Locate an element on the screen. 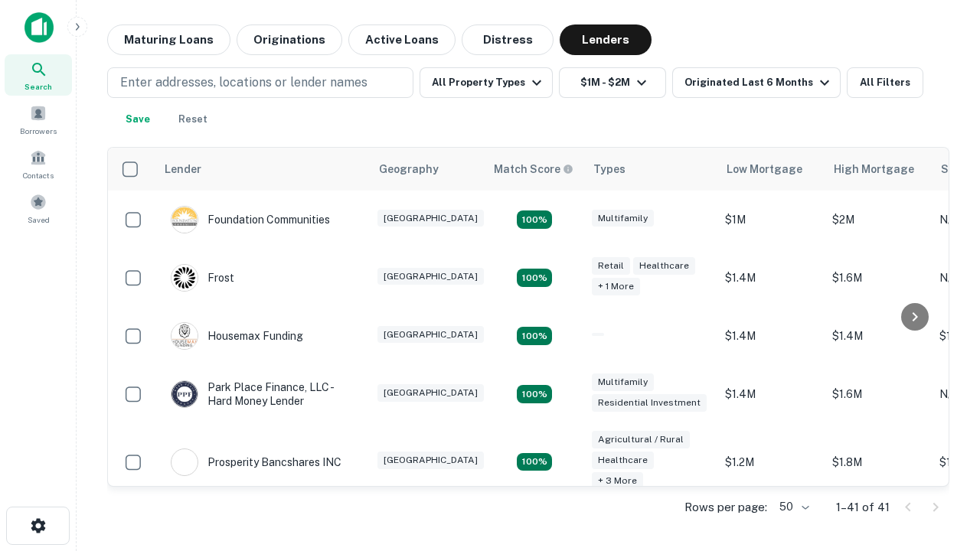 This screenshot has width=980, height=551. a: Saved is located at coordinates (38, 208).